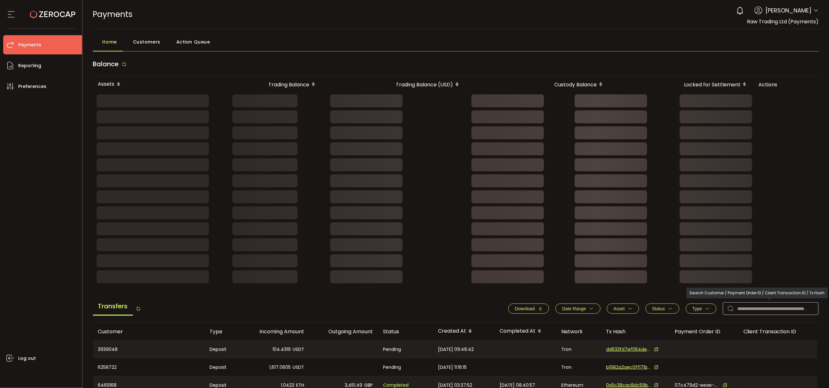 The width and height of the screenshot is (829, 388). Describe the element at coordinates (193, 42) in the screenshot. I see `span: Action Queue` at that location.